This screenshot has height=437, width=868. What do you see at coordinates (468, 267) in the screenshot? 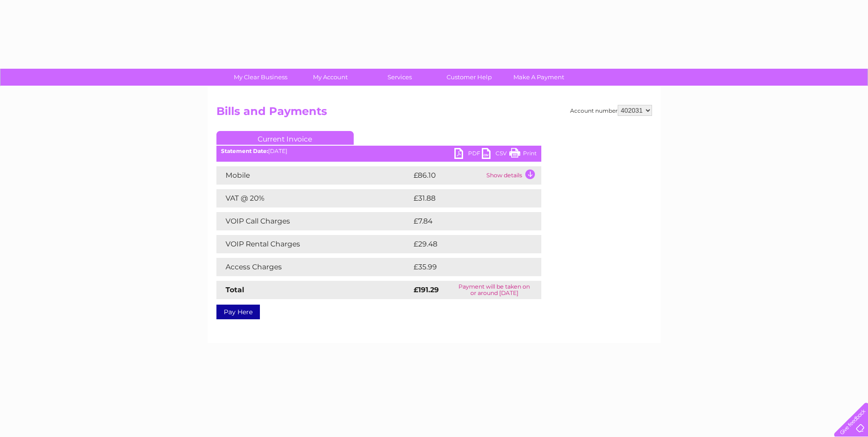
I see `td: £35.99` at bounding box center [468, 267].